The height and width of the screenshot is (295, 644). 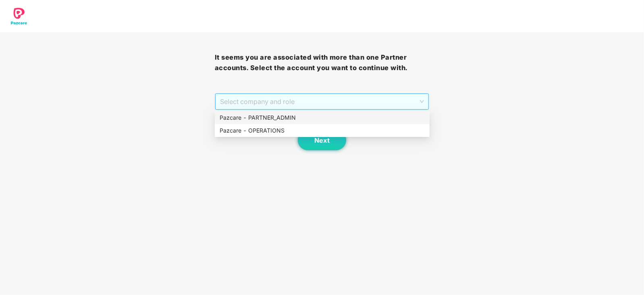 I want to click on div: Pazcare - PARTNER_ADMIN, so click(x=322, y=118).